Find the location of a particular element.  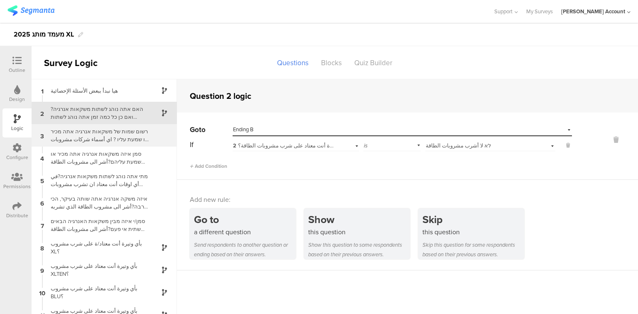

div: Distribute is located at coordinates (17, 215).